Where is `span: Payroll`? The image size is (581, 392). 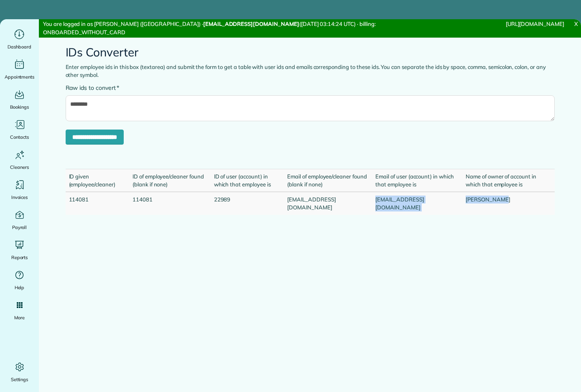
span: Payroll is located at coordinates (20, 227).